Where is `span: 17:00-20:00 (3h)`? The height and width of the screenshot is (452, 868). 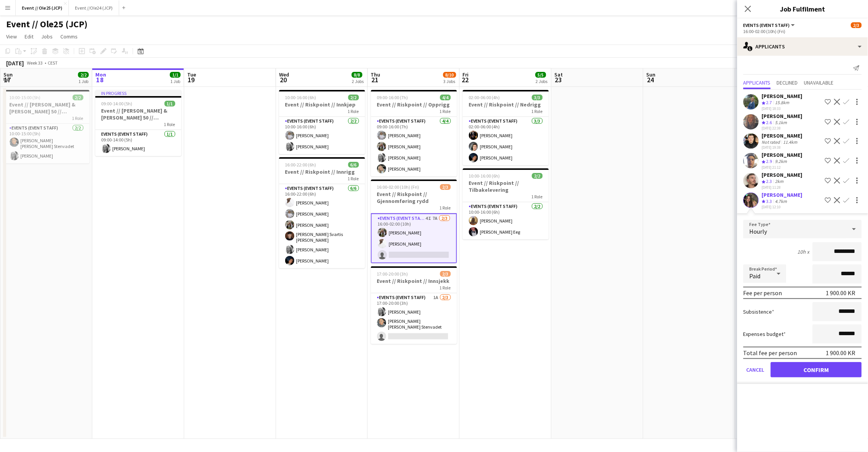 span: 17:00-20:00 (3h) is located at coordinates (392, 274).